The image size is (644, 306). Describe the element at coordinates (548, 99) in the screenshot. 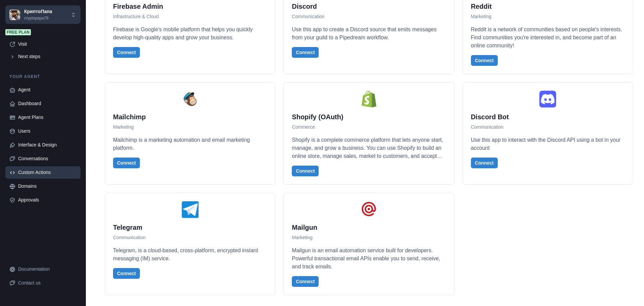

I see `img: Discord Bot` at that location.